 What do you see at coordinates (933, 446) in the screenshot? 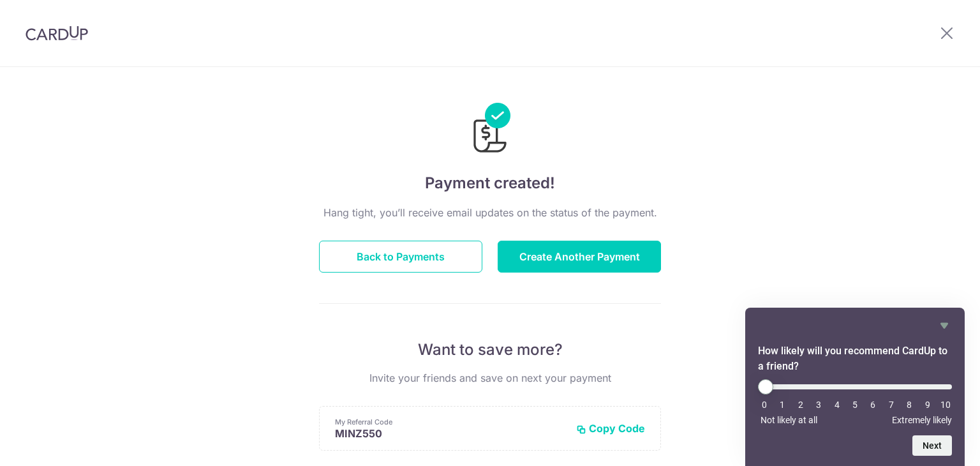
I see `button: Next question` at bounding box center [933, 446].